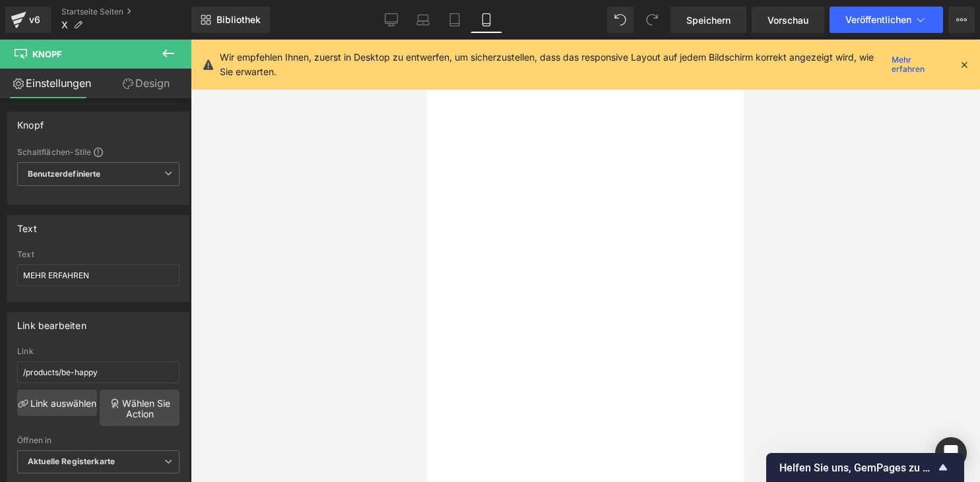  What do you see at coordinates (230, 19) in the screenshot?
I see `a: Neue Bibliothek` at bounding box center [230, 19].